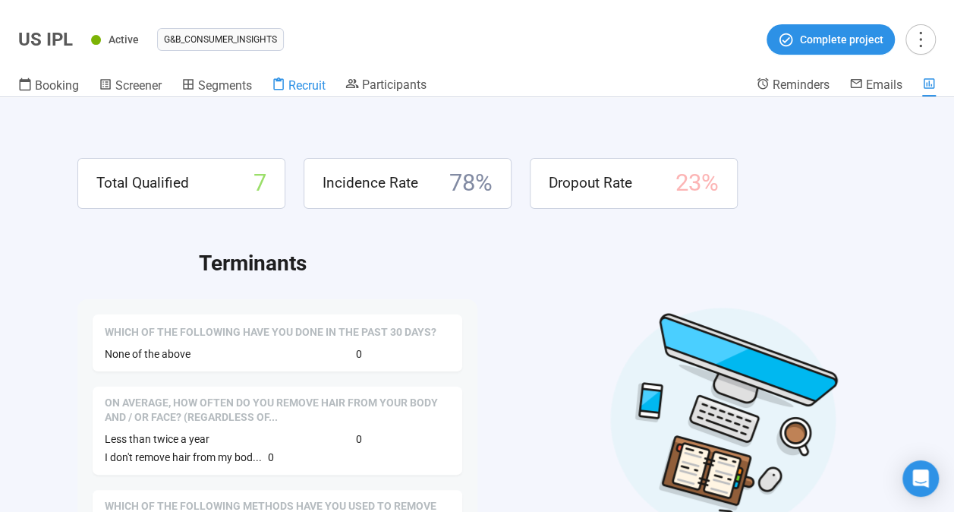 The height and width of the screenshot is (512, 954). Describe the element at coordinates (183, 457) in the screenshot. I see `span: I don't remove hair from my bod...` at that location.